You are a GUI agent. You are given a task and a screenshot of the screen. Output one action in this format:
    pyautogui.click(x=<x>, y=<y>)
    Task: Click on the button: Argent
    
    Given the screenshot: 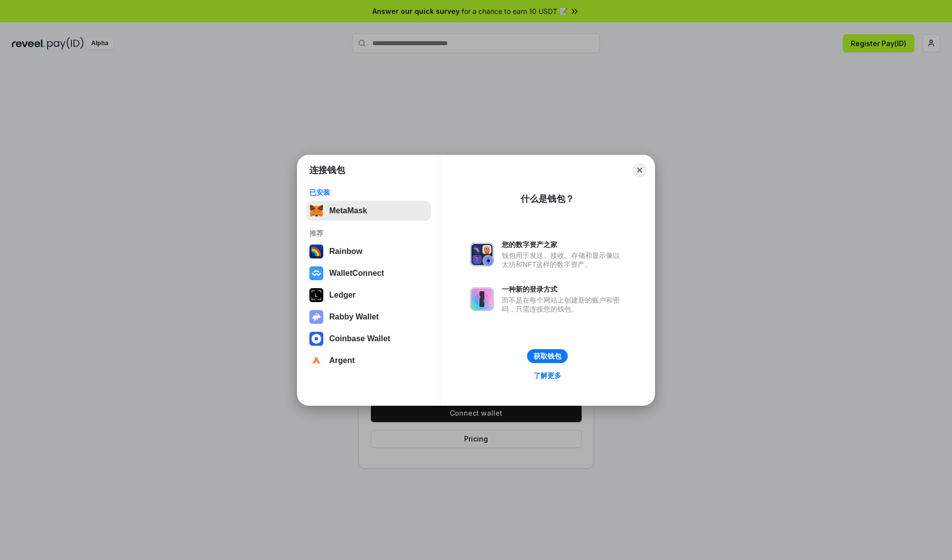 What is the action you would take?
    pyautogui.click(x=369, y=360)
    